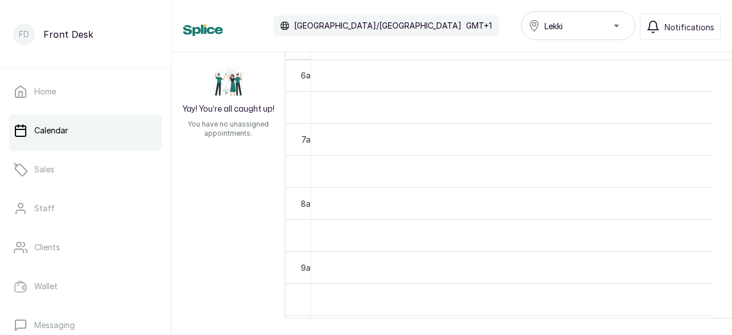 This screenshot has width=732, height=335. What do you see at coordinates (479, 26) in the screenshot?
I see `p: GMT+1` at bounding box center [479, 26].